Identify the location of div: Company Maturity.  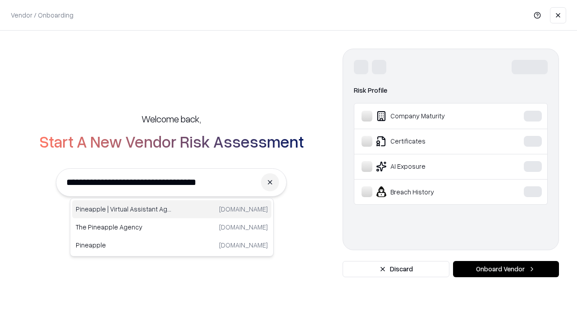
(428, 116).